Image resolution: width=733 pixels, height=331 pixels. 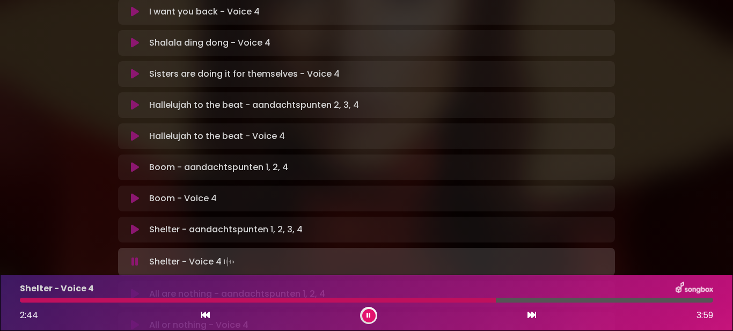 What do you see at coordinates (695, 289) in the screenshot?
I see `img: songbox-logo-white.png` at bounding box center [695, 289].